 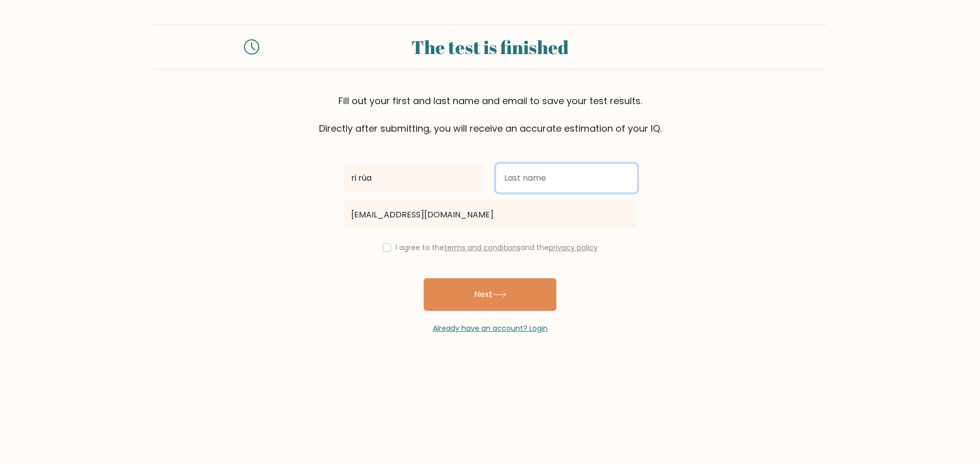 I want to click on input: Email, so click(x=490, y=215).